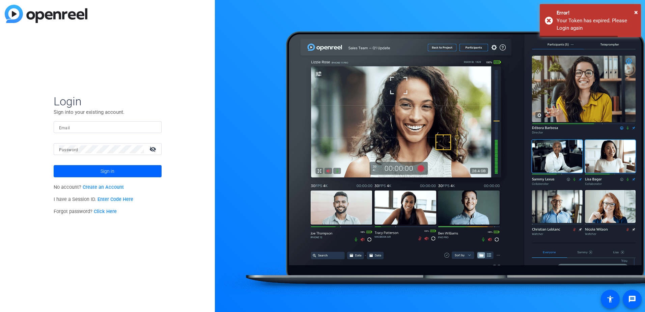 Image resolution: width=645 pixels, height=312 pixels. I want to click on span: Sign in, so click(107, 171).